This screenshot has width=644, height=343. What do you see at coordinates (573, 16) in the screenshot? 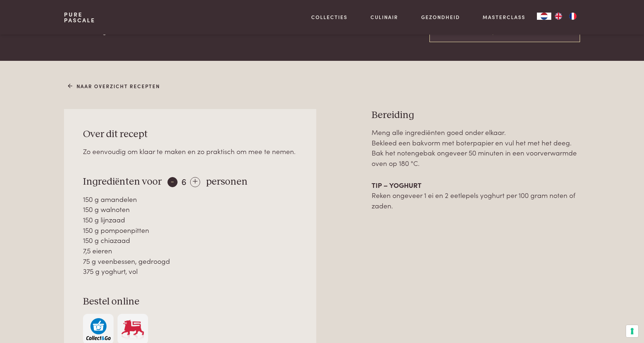
I see `a: FR` at bounding box center [573, 16].